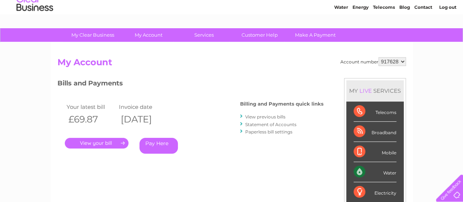 The width and height of the screenshot is (463, 202). I want to click on div: Broadband, so click(375, 131).